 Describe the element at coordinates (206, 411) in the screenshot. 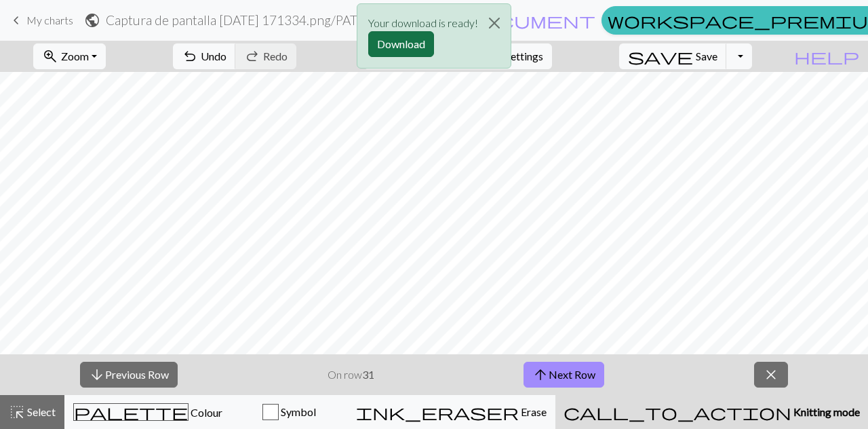

I see `span: Colour` at that location.